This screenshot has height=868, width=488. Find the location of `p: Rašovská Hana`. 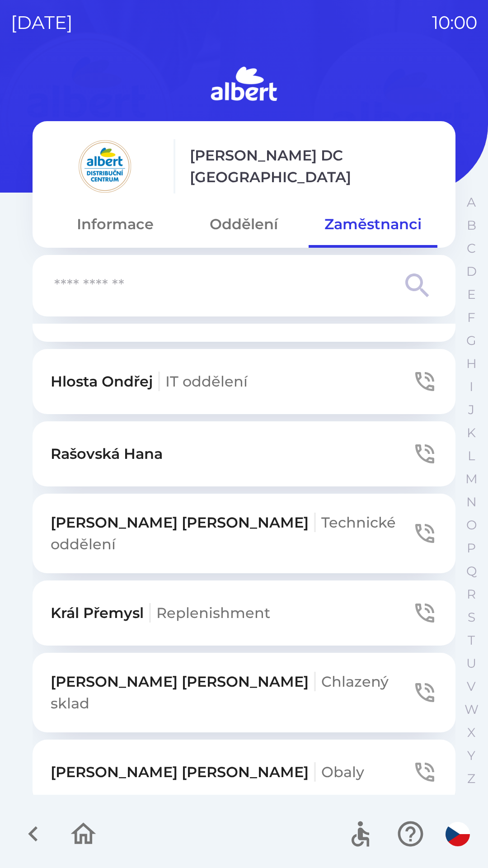

p: Rašovská Hana is located at coordinates (107, 454).